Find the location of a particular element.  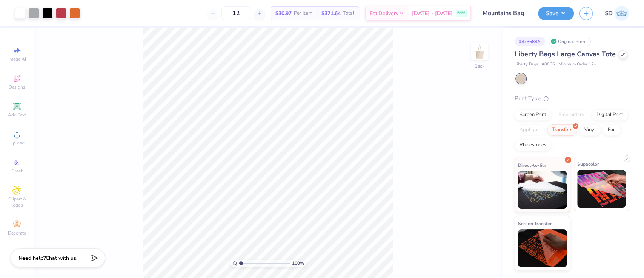

div: Print Type is located at coordinates (572, 98).